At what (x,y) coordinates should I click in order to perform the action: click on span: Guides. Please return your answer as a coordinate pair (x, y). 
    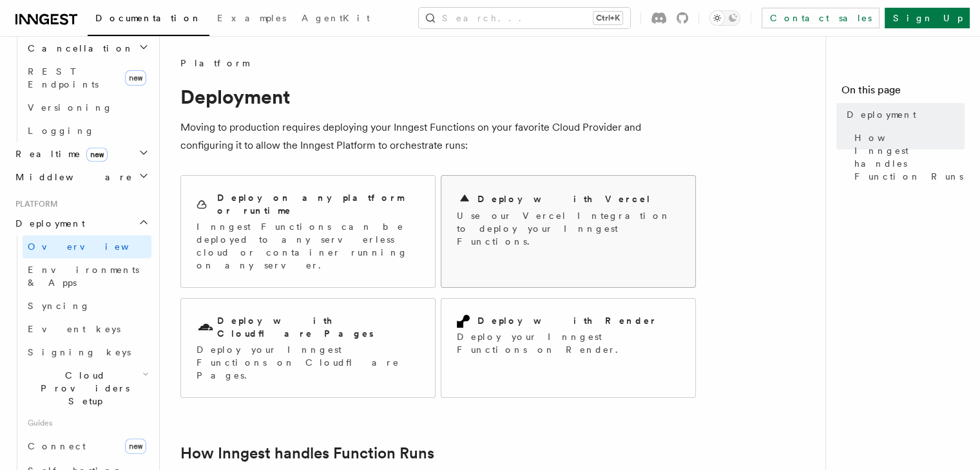
    Looking at the image, I should click on (87, 423).